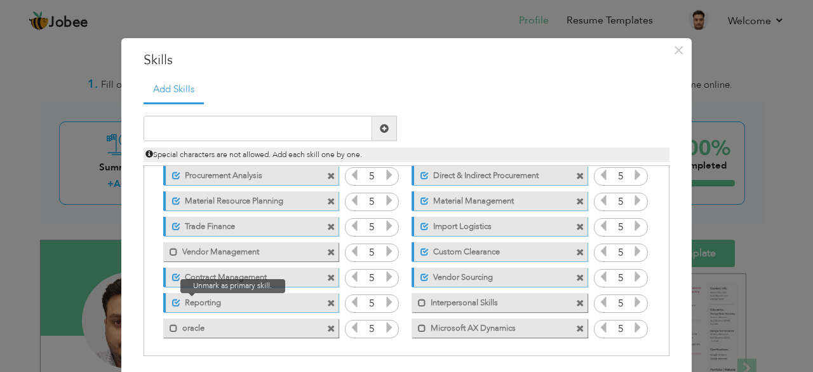 This screenshot has height=372, width=813. I want to click on button: Close, so click(678, 50).